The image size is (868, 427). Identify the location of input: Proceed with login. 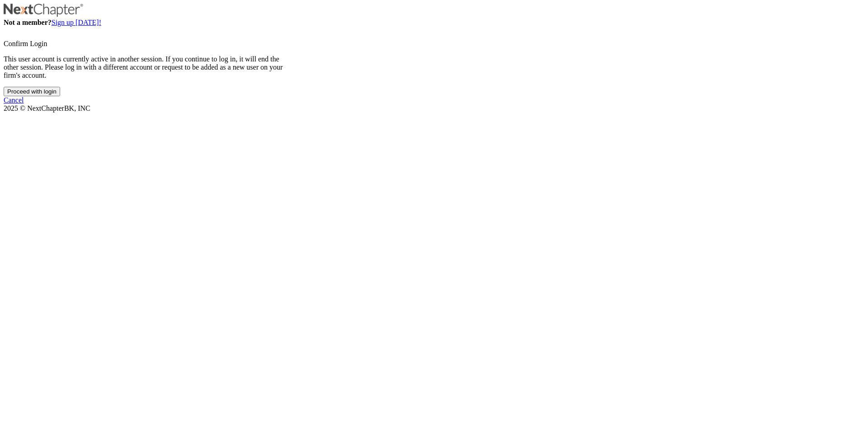
(32, 91).